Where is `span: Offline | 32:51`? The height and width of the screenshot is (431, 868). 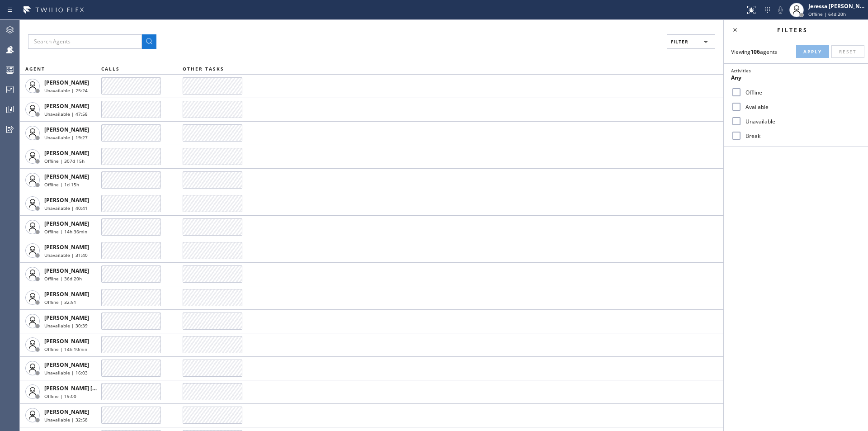
span: Offline | 32:51 is located at coordinates (61, 302).